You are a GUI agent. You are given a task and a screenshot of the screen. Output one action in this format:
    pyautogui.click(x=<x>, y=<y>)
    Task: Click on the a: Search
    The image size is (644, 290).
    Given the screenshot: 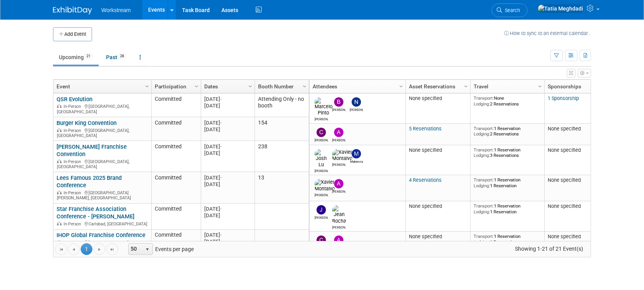 What is the action you would take?
    pyautogui.click(x=510, y=10)
    